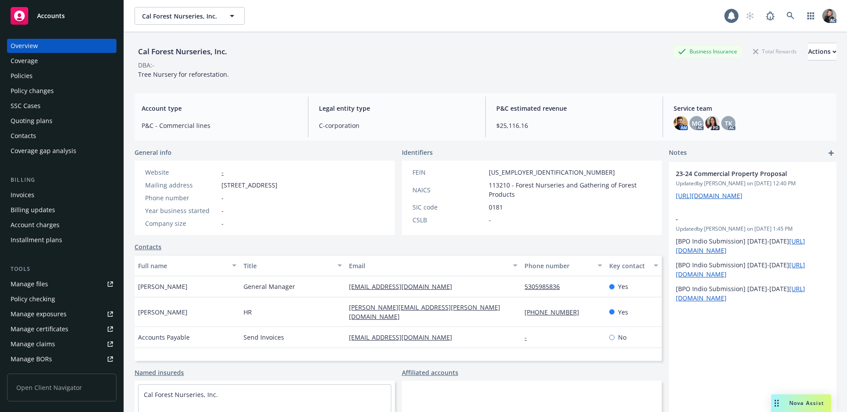  I want to click on div: Mailing address, so click(181, 185).